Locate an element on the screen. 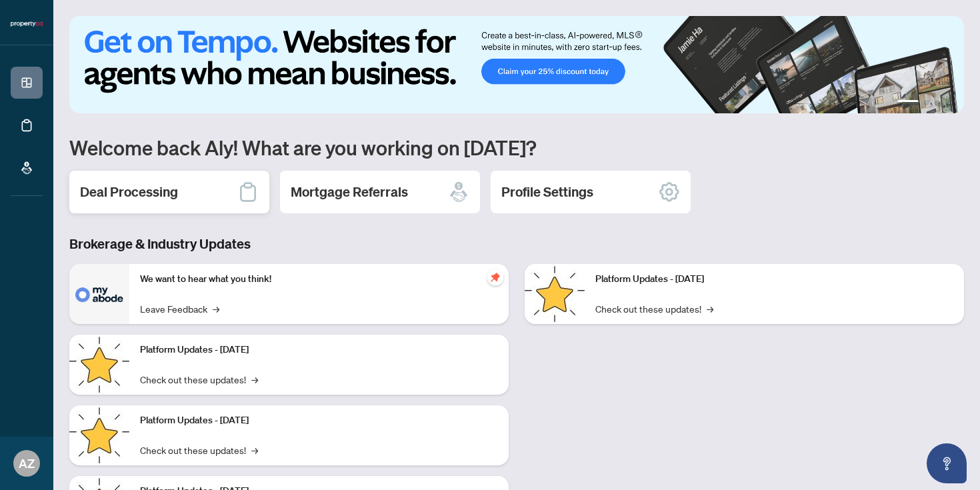 This screenshot has height=490, width=980. img: Slide 0 is located at coordinates (516, 65).